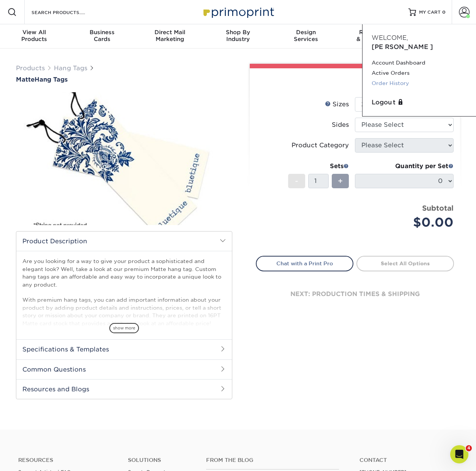 This screenshot has height=471, width=476. I want to click on h2: Product Description, so click(124, 241).